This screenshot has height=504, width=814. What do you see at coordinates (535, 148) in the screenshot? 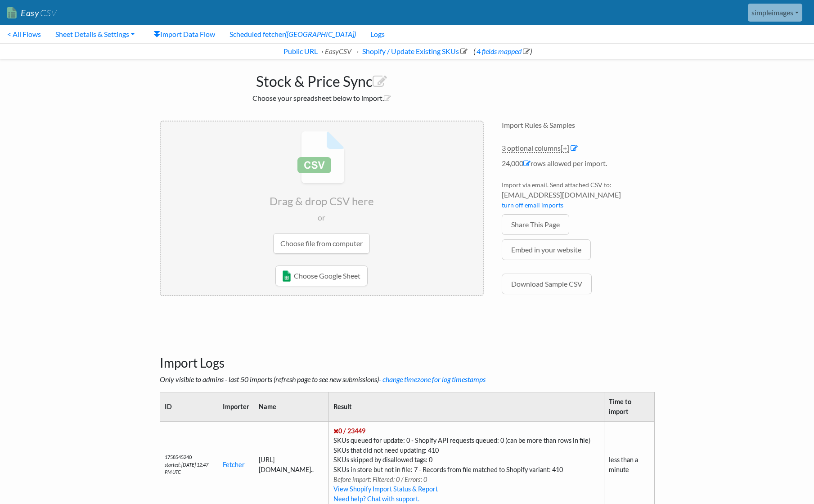
I see `a: 3 optional columns[+]` at bounding box center [535, 148].